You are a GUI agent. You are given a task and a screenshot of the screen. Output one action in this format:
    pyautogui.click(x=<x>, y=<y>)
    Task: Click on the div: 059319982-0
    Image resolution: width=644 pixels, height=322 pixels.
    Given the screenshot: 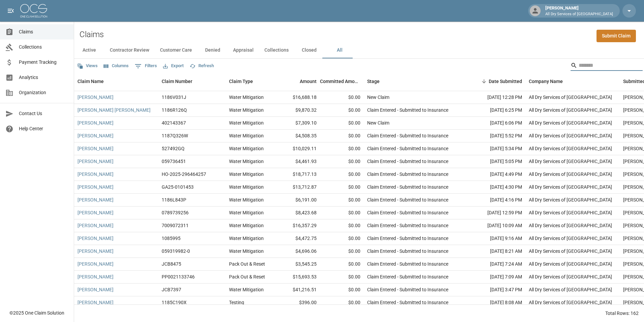 What is the action you would take?
    pyautogui.click(x=176, y=251)
    